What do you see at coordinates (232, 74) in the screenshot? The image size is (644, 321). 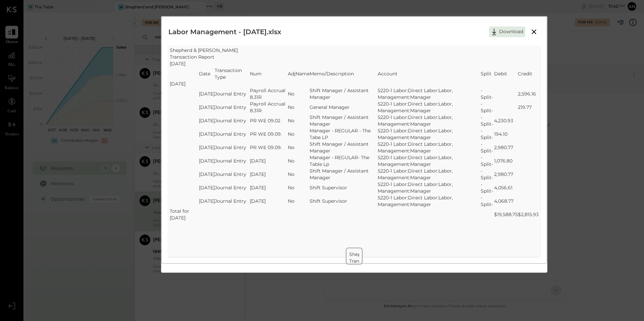 I see `td: Transaction Type` at bounding box center [232, 74].